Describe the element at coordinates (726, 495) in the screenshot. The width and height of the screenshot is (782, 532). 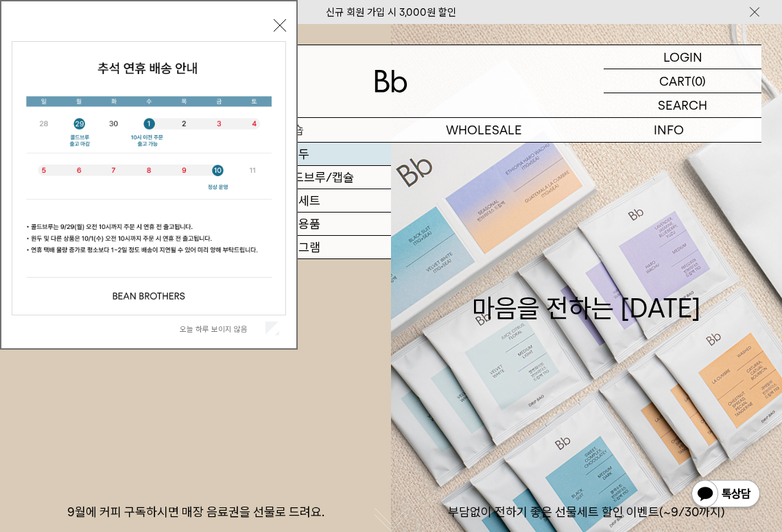
I see `img: 카카오톡 채널 1:1 채팅 버튼` at that location.